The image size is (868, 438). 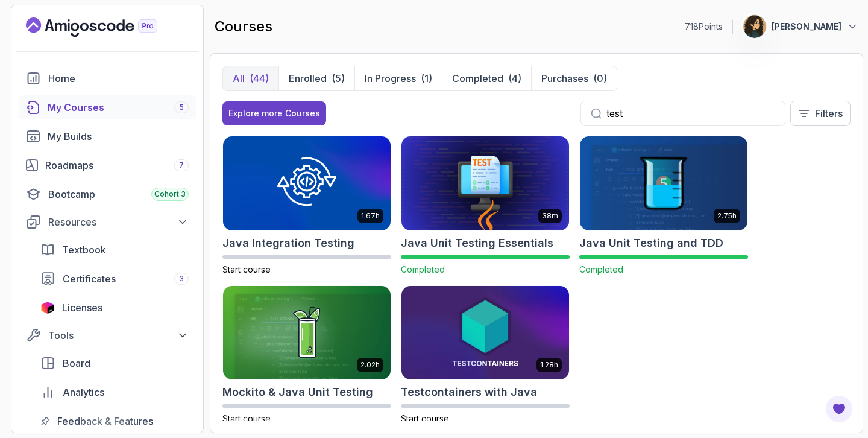 What do you see at coordinates (182, 279) in the screenshot?
I see `span: 3` at bounding box center [182, 279].